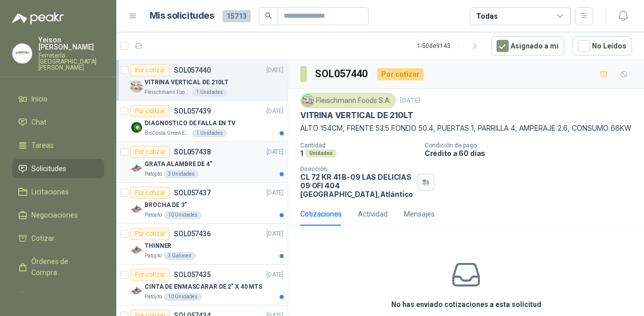 This screenshot has height=316, width=644. Describe the element at coordinates (321, 214) in the screenshot. I see `div: Cotizaciones` at that location.